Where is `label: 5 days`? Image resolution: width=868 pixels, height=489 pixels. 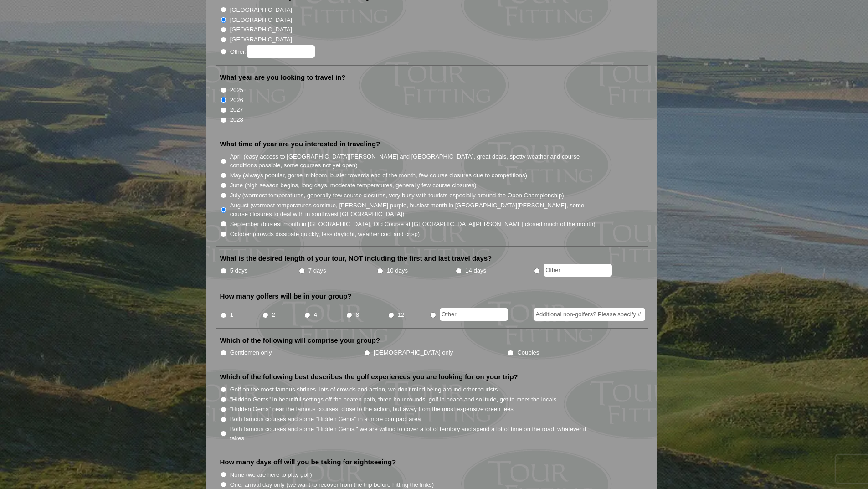 label: 5 days is located at coordinates (239, 271).